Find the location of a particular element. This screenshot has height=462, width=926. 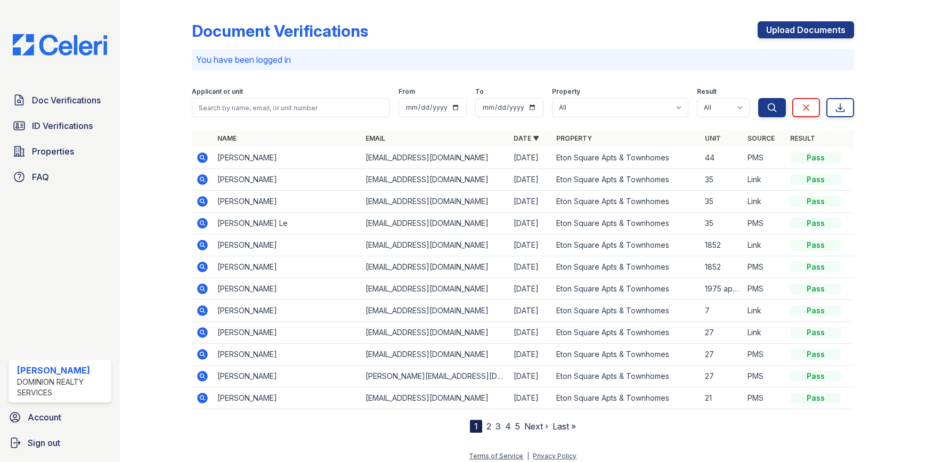

a: Email is located at coordinates (375, 138).